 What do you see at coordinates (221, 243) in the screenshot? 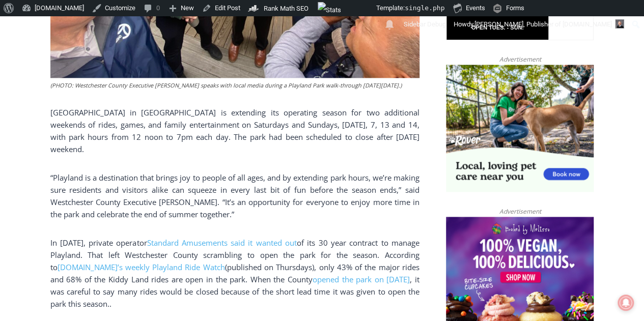
I see `a: Standard Amusements said it wanted out` at bounding box center [221, 243].